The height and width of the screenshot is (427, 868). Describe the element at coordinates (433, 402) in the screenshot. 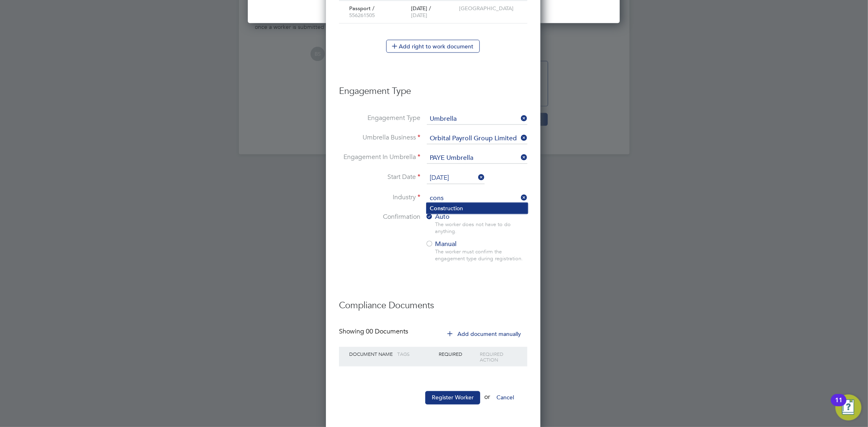

I see `li: or` at that location.